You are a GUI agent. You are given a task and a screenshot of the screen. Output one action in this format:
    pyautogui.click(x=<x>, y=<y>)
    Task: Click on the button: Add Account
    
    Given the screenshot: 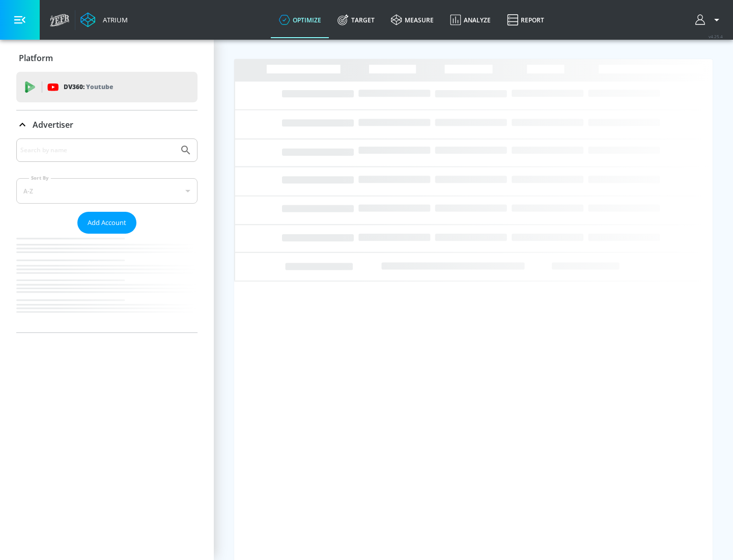 What is the action you would take?
    pyautogui.click(x=106, y=222)
    